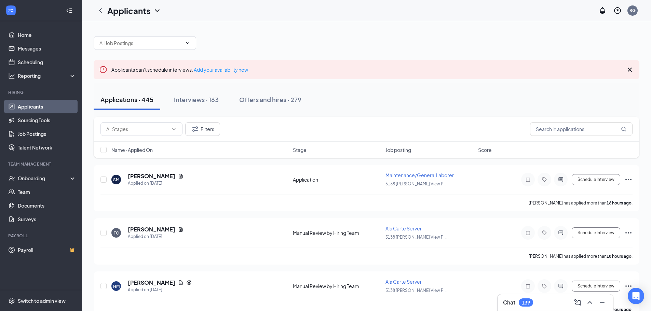  I want to click on svg: ComposeMessage, so click(578, 303).